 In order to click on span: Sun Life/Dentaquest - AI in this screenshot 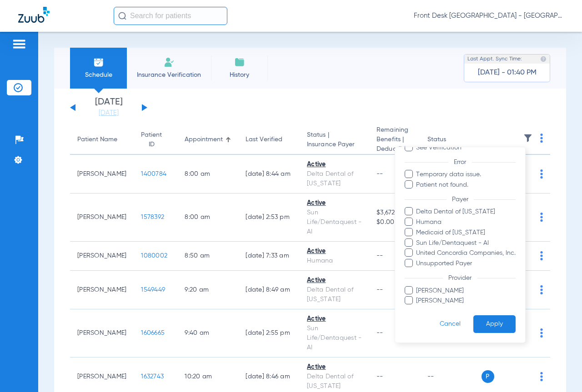, I will do `click(465, 243)`.